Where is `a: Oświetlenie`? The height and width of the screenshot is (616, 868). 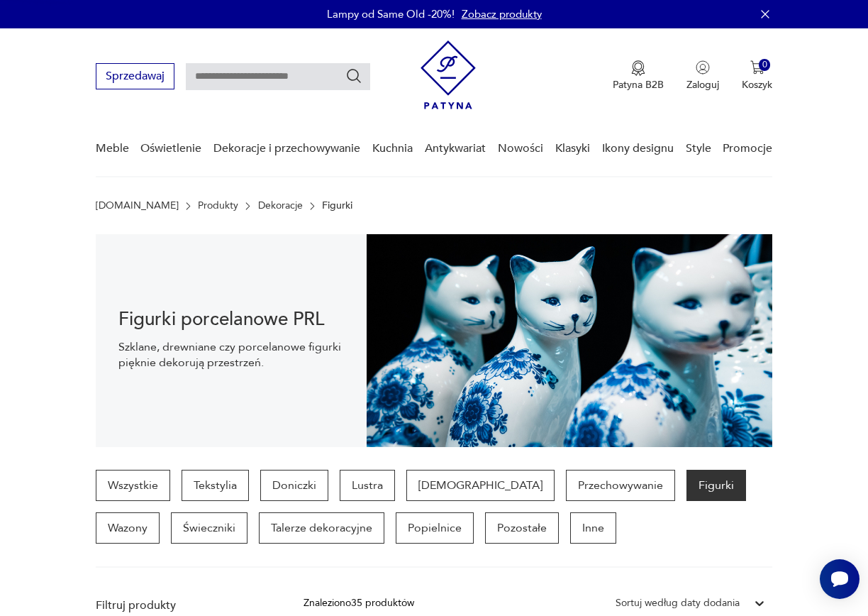 a: Oświetlenie is located at coordinates (171, 148).